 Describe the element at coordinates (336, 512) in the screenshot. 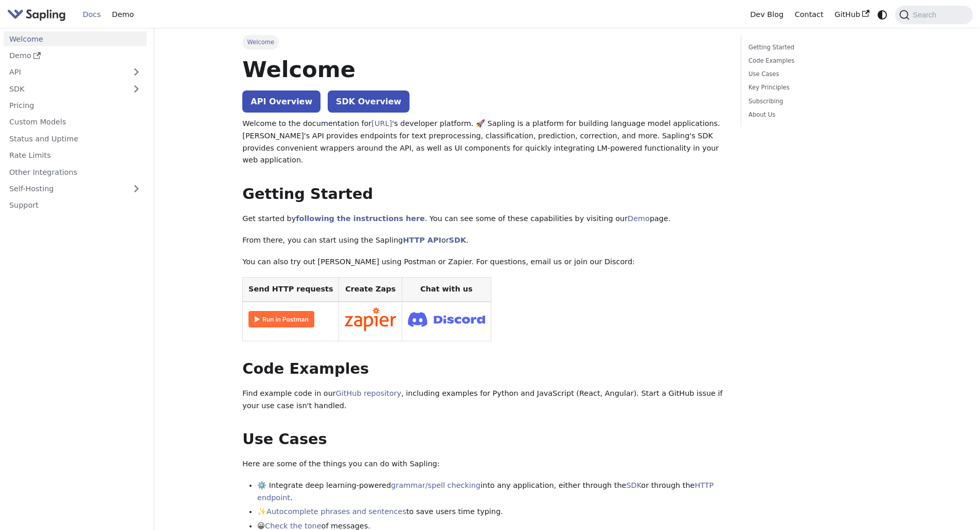

I see `a: Autocomplete phrases and sentences` at that location.